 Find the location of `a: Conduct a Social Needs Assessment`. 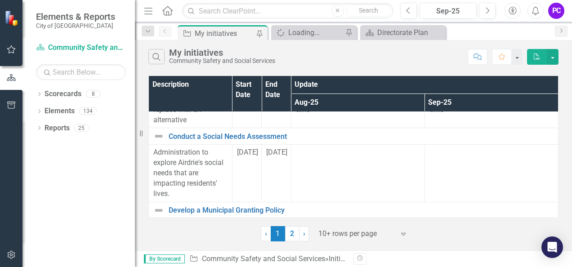

a: Conduct a Social Needs Assessment is located at coordinates (361, 137).